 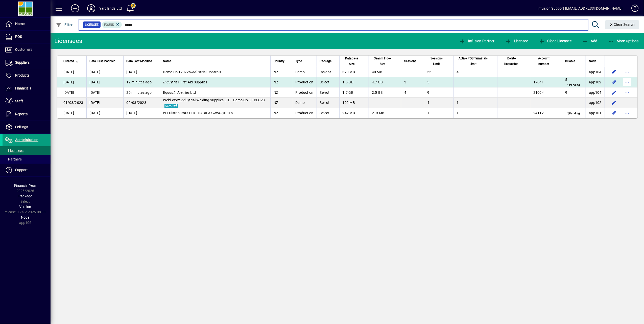 What do you see at coordinates (25, 207) in the screenshot?
I see `span: Version` at bounding box center [25, 207].